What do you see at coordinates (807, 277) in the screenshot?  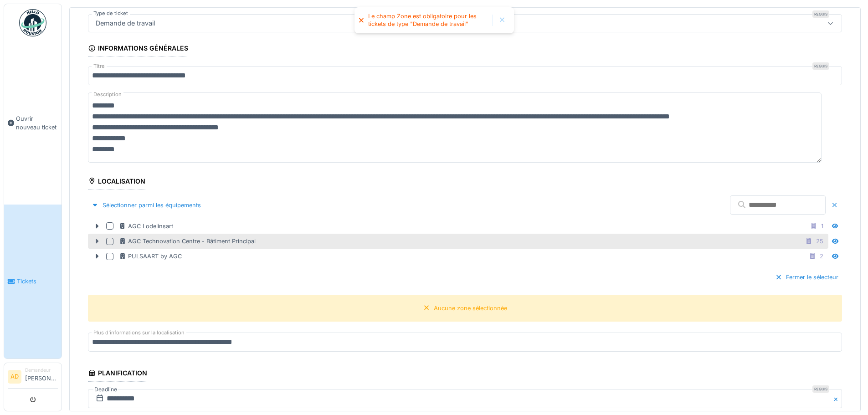 I see `div: Fermer le sélecteur` at bounding box center [807, 277].